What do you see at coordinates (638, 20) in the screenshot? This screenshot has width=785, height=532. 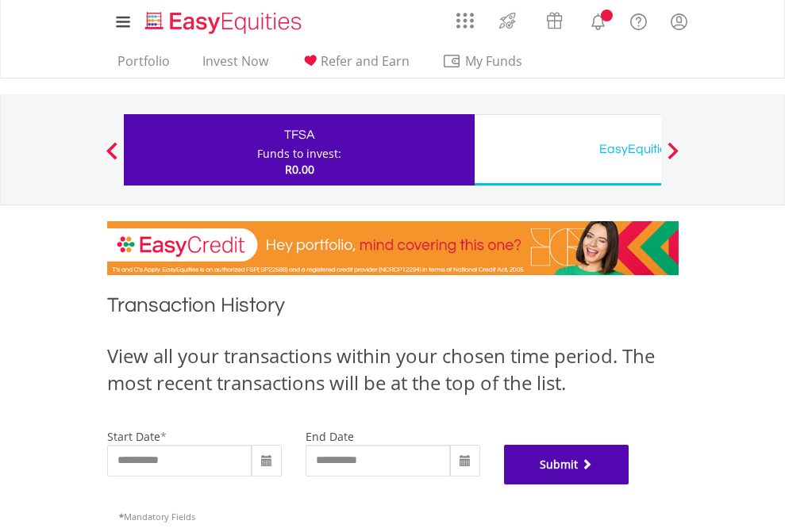 I see `a: FAQ's and Support` at bounding box center [638, 20].